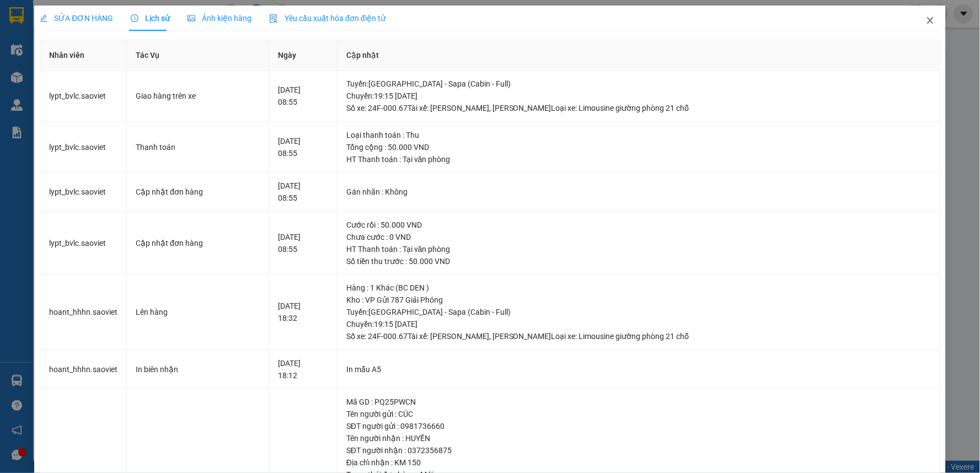 This screenshot has width=980, height=473. What do you see at coordinates (192, 18) in the screenshot?
I see `span: picture` at bounding box center [192, 18].